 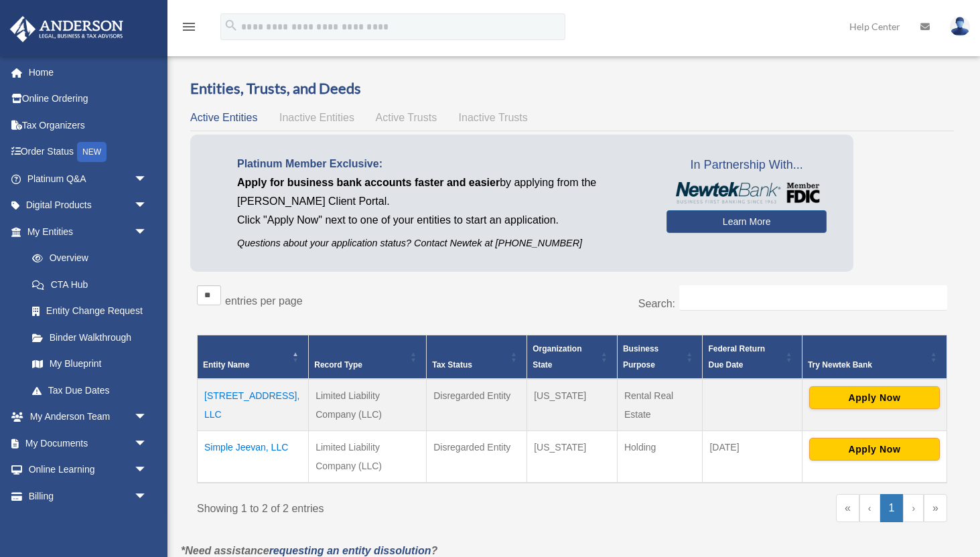 What do you see at coordinates (226, 365) in the screenshot?
I see `span: Entity Name` at bounding box center [226, 365].